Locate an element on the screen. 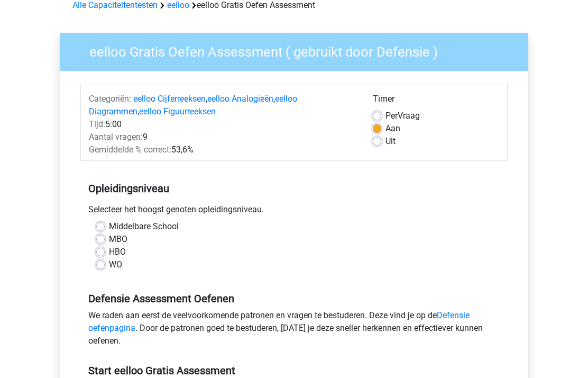 This screenshot has height=378, width=588. label: Vraag is located at coordinates (402, 116).